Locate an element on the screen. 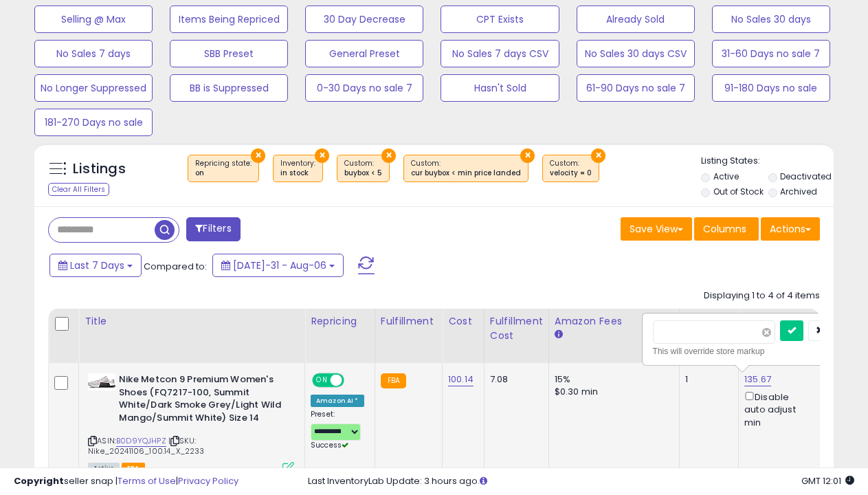  button: No Sales 7 days is located at coordinates (93, 54).